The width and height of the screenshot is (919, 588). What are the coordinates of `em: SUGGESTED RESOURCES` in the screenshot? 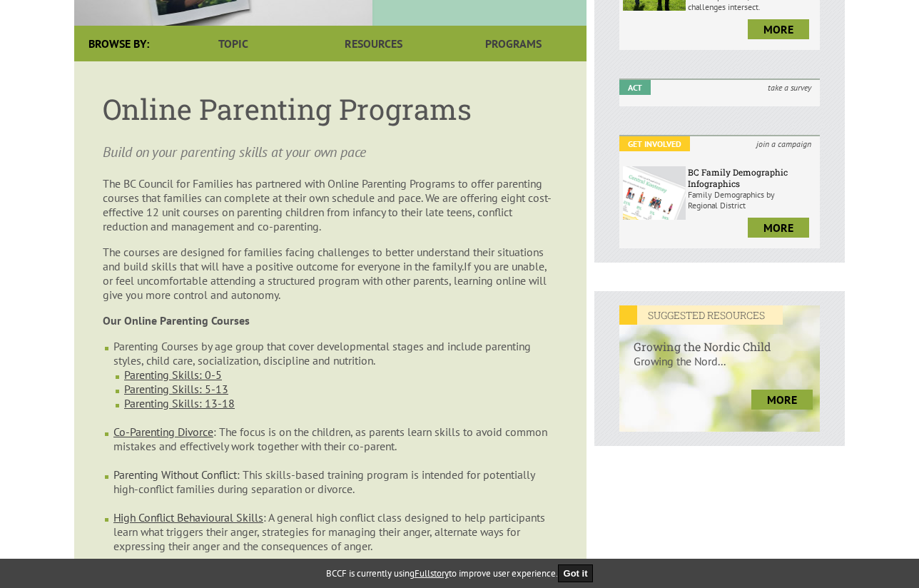 It's located at (701, 315).